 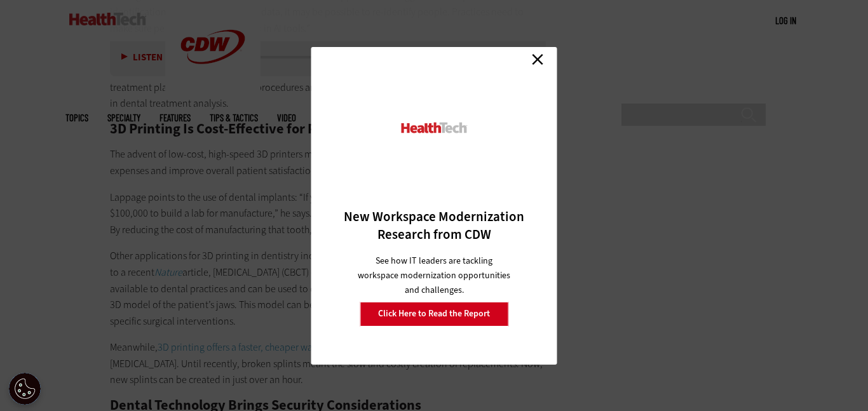 What do you see at coordinates (434, 128) in the screenshot?
I see `img: HealthTech_0.png` at bounding box center [434, 128].